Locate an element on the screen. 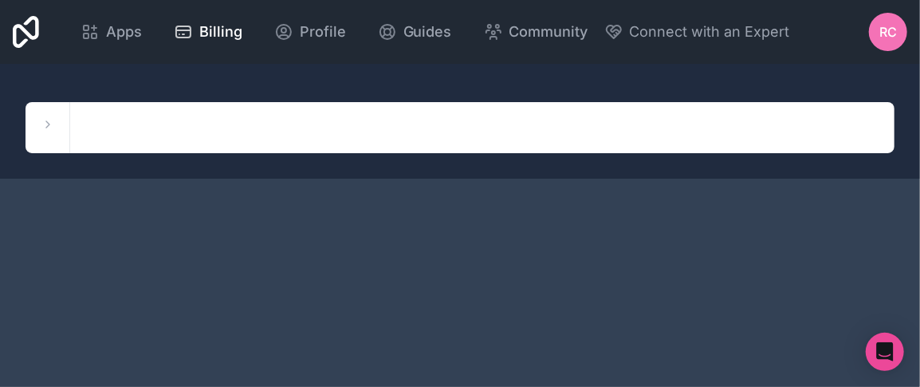 Image resolution: width=920 pixels, height=387 pixels. a: Guides is located at coordinates (415, 32).